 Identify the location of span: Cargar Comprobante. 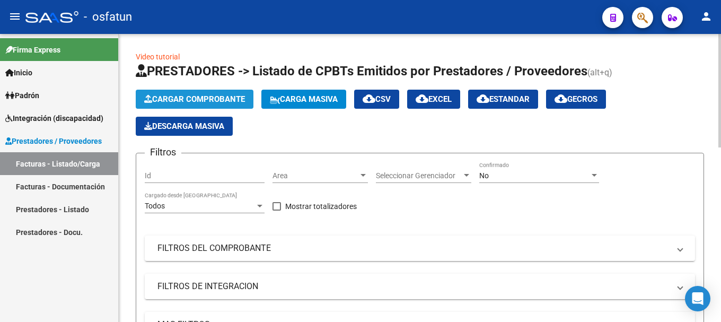
(195, 99).